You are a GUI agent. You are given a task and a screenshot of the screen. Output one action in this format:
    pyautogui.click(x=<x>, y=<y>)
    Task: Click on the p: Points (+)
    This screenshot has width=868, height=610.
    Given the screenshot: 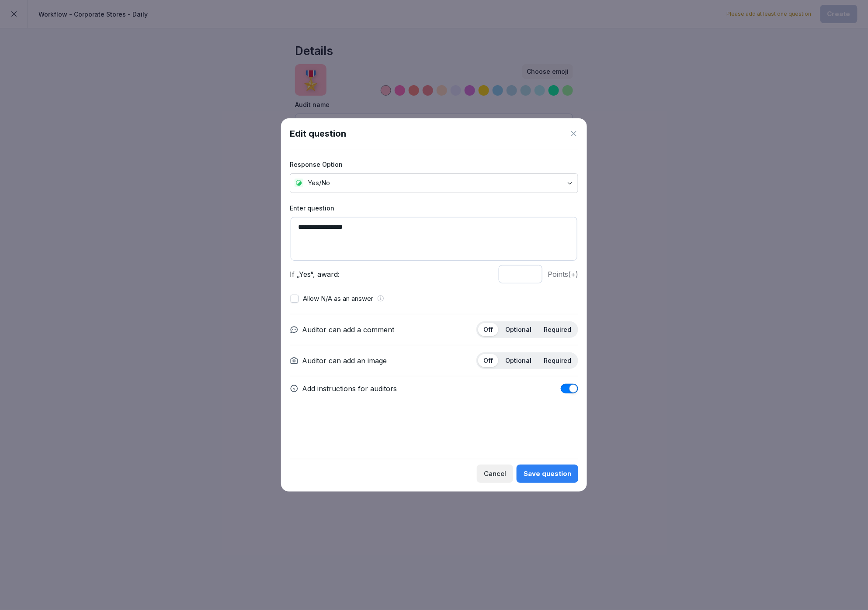 What is the action you would take?
    pyautogui.click(x=563, y=274)
    